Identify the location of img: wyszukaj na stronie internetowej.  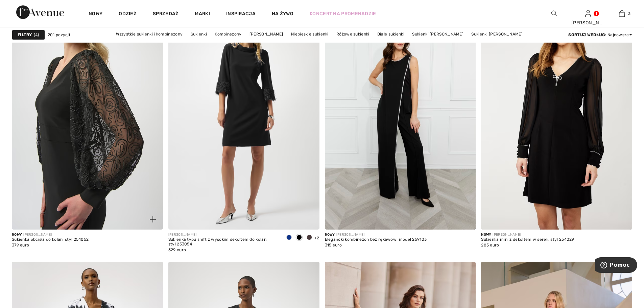
(554, 13).